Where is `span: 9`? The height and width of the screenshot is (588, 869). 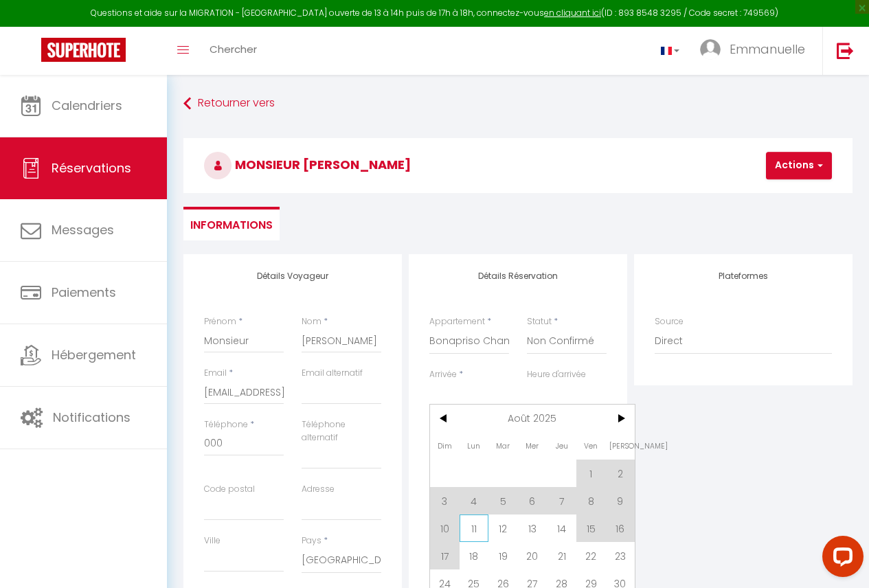 span: 9 is located at coordinates (619, 500).